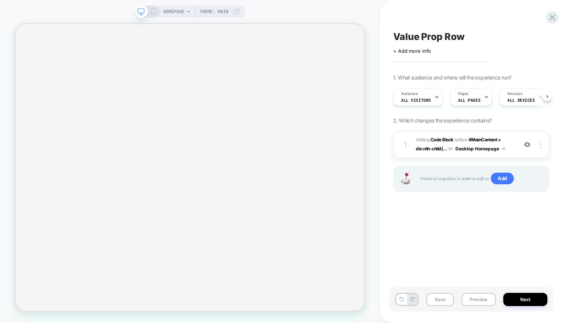 Image resolution: width=570 pixels, height=323 pixels. I want to click on span: Devices, so click(514, 94).